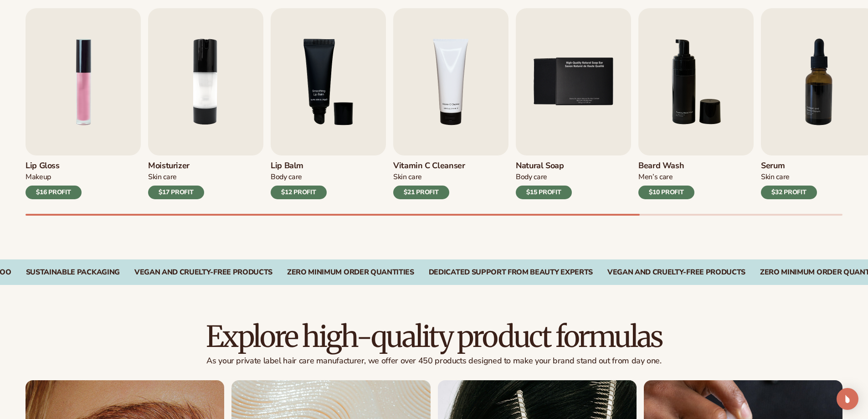 This screenshot has height=419, width=868. What do you see at coordinates (789, 166) in the screenshot?
I see `h3: Serum` at bounding box center [789, 166].